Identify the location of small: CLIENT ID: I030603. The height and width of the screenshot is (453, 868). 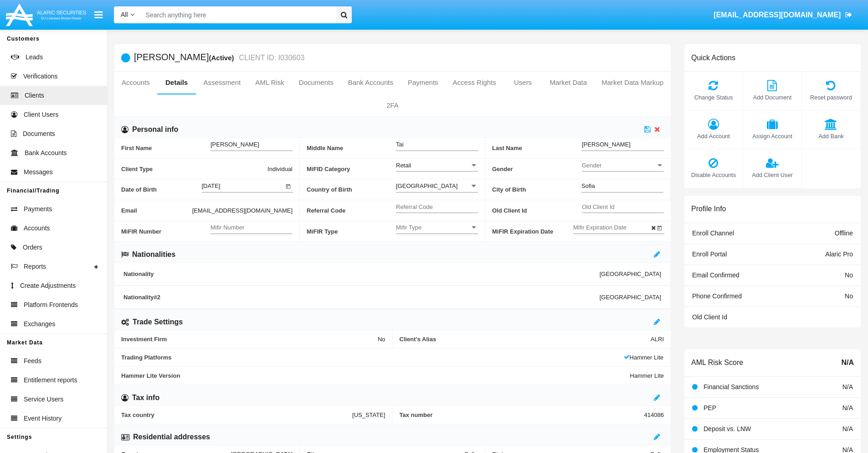
(271, 58).